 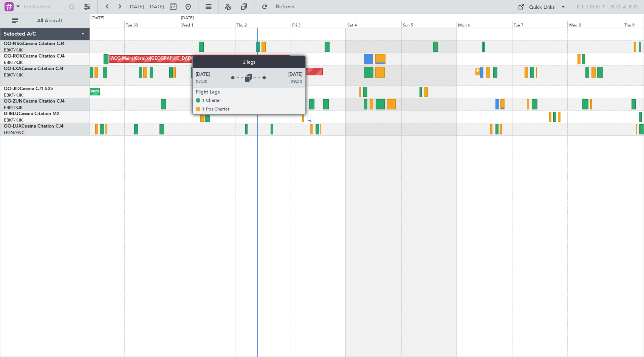 I want to click on a: D-IBLUCessna Citation M2, so click(x=31, y=114).